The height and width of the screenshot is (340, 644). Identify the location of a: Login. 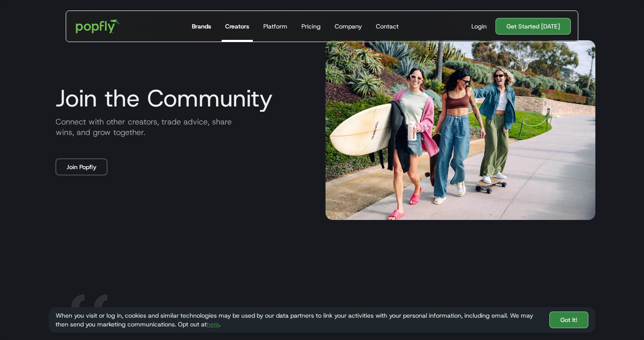
(479, 26).